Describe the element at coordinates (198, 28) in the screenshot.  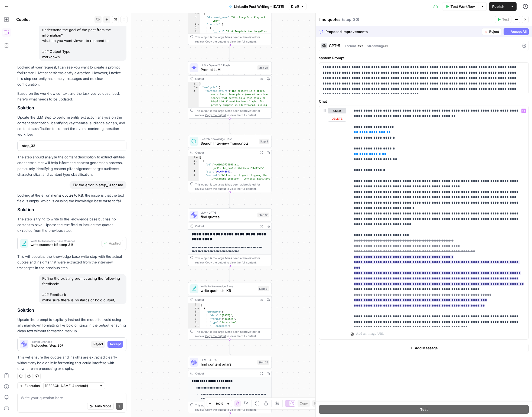
I see `span: Toggle code folding, rows 5 through 7` at that location.